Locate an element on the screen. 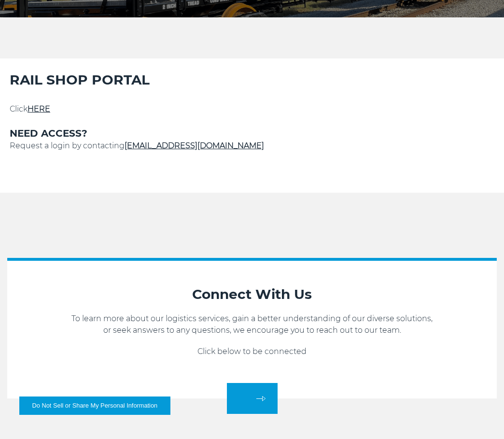 The height and width of the screenshot is (439, 504). h2: RAIL SHOP PORTAL is located at coordinates (252, 80).